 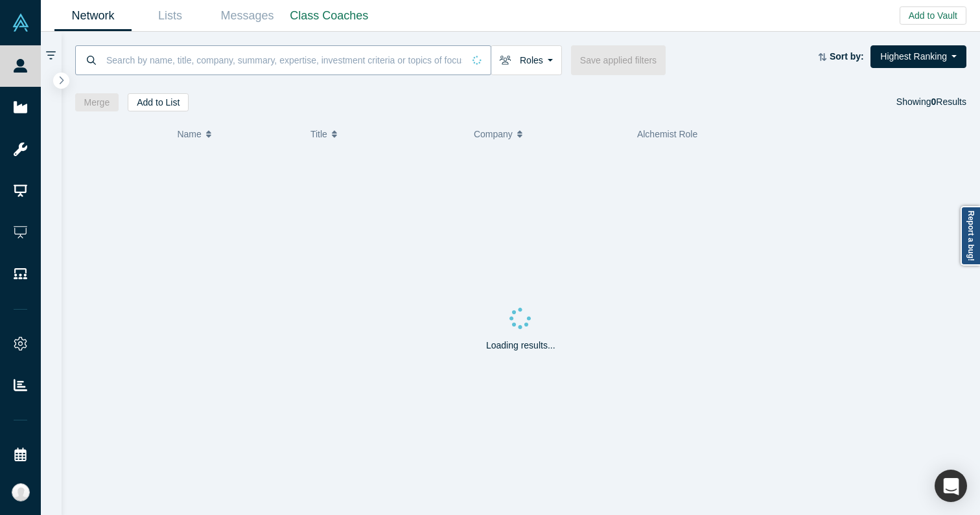 What do you see at coordinates (970, 235) in the screenshot?
I see `a: Report a bug!` at bounding box center [970, 235].